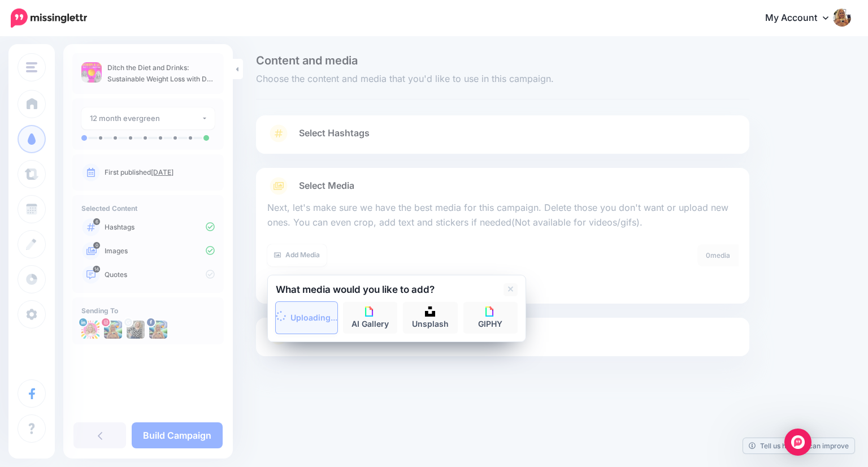 The width and height of the screenshot is (868, 467). What do you see at coordinates (502, 139) in the screenshot?
I see `a: Select Hashtags` at bounding box center [502, 139].